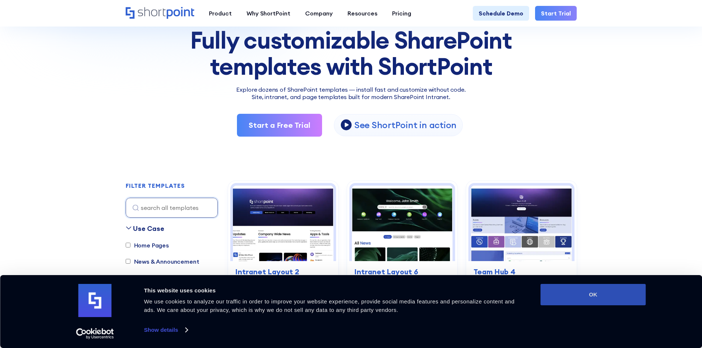 The image size is (702, 348). What do you see at coordinates (501, 13) in the screenshot?
I see `a: Schedule Demo` at bounding box center [501, 13].